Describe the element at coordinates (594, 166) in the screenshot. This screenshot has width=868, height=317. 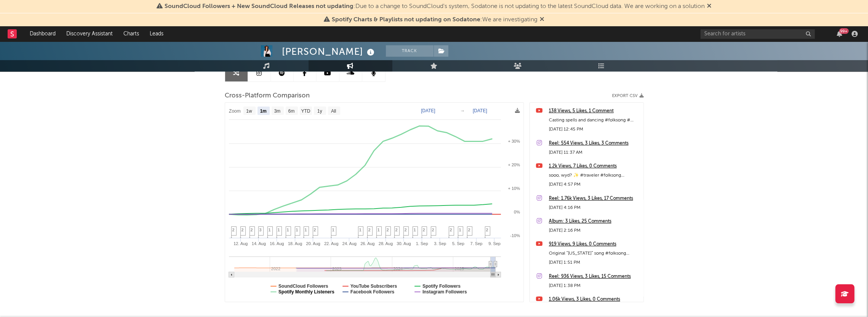
I see `div: 1.2k Views, 7 Likes, 0 Comments` at that location.